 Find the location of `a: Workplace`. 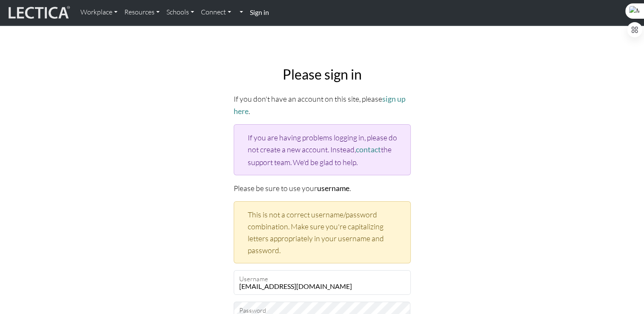

a: Workplace is located at coordinates (98, 12).